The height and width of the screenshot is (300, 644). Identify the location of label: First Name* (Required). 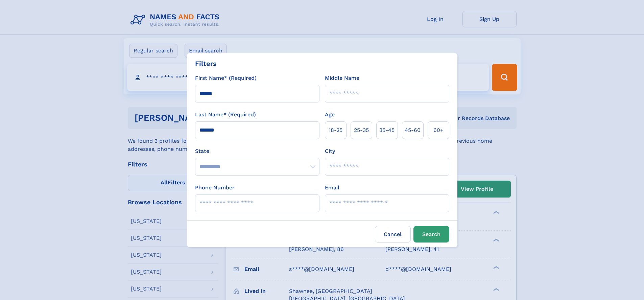
(226, 78).